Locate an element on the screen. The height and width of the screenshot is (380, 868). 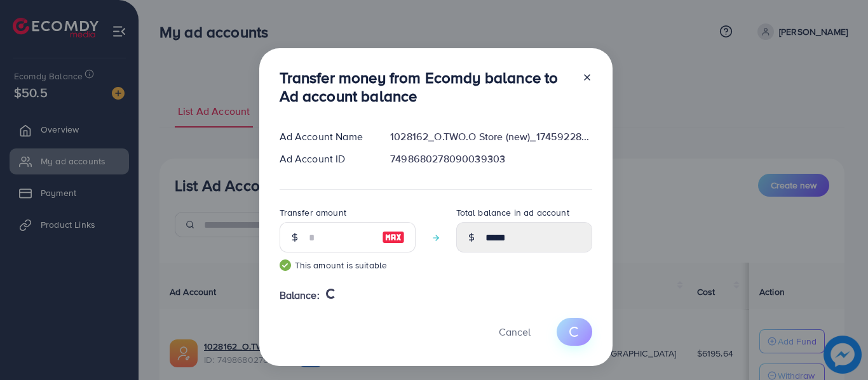
div: 1028162_O.TWO.O Store (new)_1745922898267 is located at coordinates (490, 137).